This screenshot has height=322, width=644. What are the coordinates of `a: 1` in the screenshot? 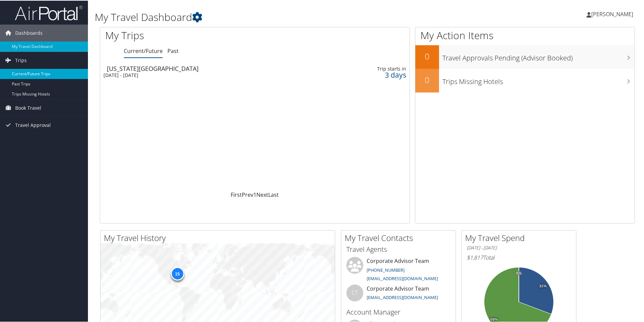 It's located at (254, 194).